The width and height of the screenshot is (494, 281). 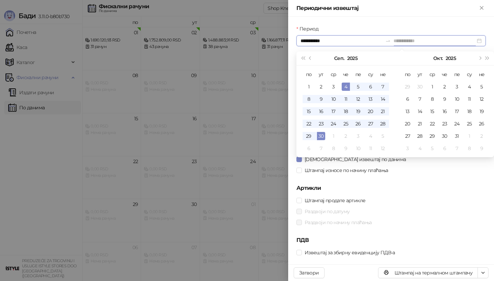 I want to click on th: не, so click(x=482, y=74).